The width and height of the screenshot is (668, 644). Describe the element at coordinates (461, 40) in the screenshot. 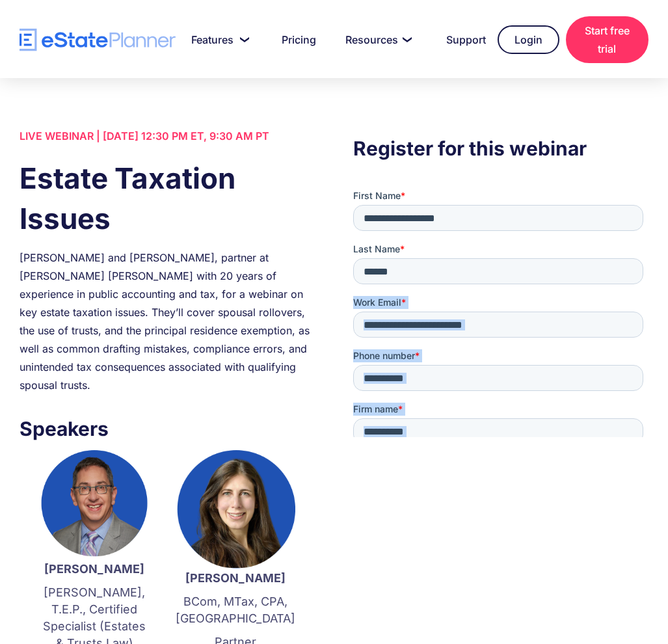

I see `a: Support` at that location.